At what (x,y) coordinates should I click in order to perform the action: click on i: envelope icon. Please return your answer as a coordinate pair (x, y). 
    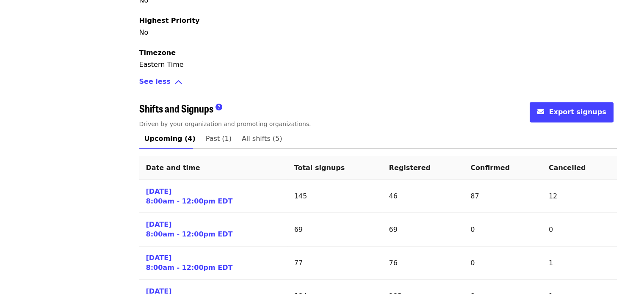
    Looking at the image, I should click on (540, 112).